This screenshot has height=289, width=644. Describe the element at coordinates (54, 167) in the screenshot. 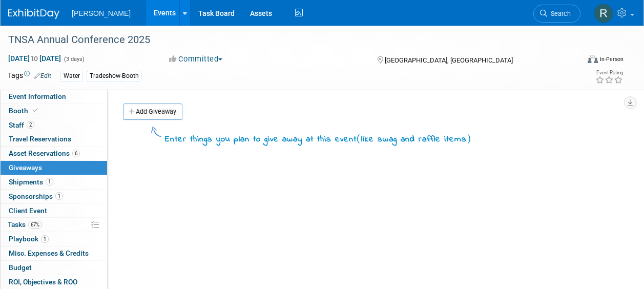

I see `a: Giveaways` at that location.